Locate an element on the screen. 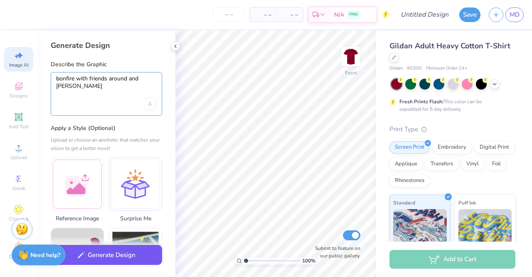 Image resolution: width=532 pixels, height=277 pixels. div: Transfers is located at coordinates (442, 164).